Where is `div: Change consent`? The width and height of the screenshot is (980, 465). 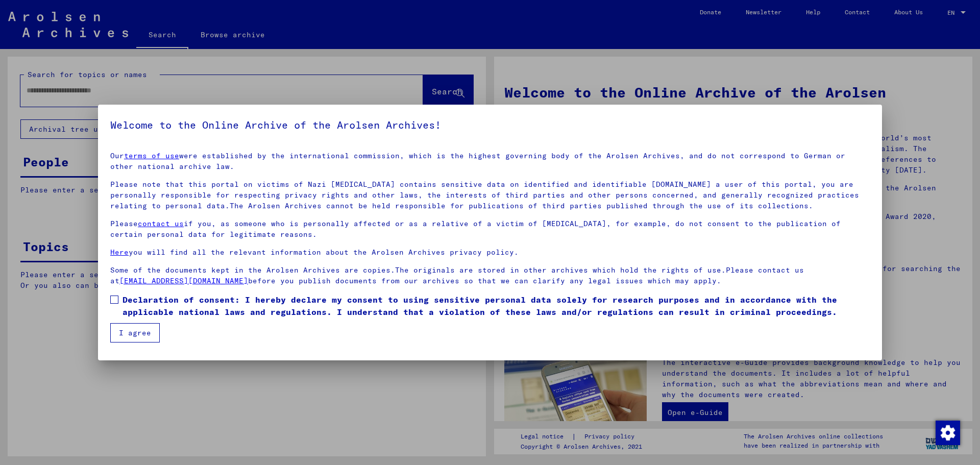
div: Change consent is located at coordinates (947, 433).